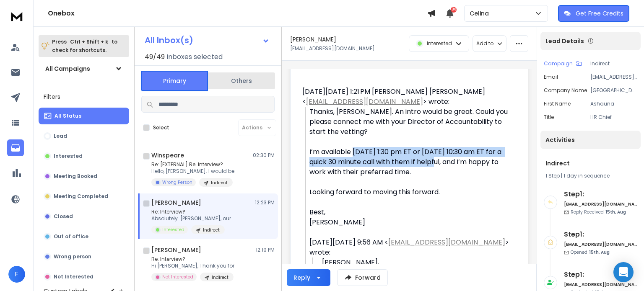 The height and width of the screenshot is (291, 644). Describe the element at coordinates (73, 256) in the screenshot. I see `p: Wrong person` at that location.